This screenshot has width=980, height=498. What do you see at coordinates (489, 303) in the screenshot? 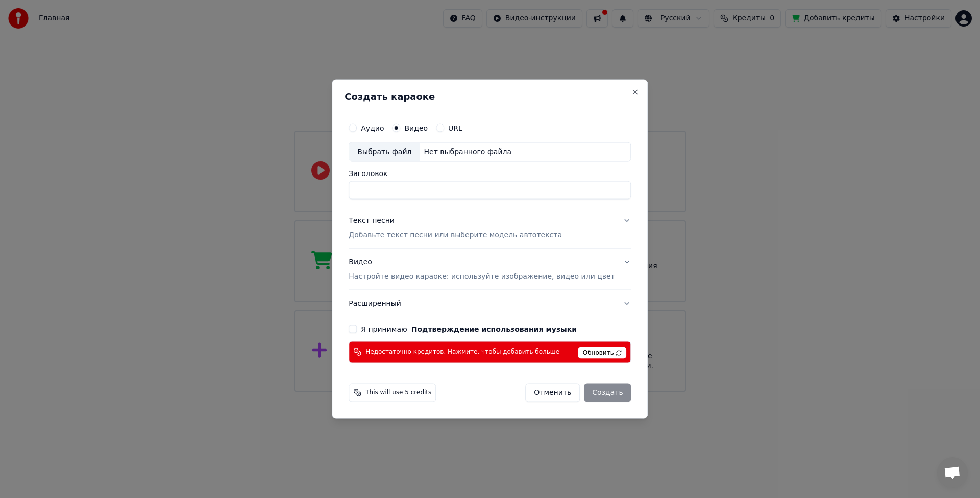
I see `button: Расширенный` at bounding box center [489, 303].